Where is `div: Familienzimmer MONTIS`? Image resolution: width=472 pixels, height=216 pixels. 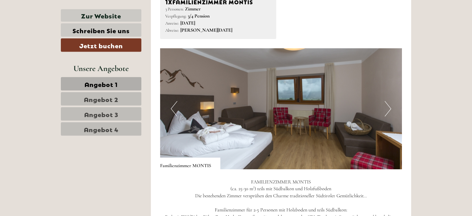 div: Familienzimmer MONTIS is located at coordinates (190, 164).